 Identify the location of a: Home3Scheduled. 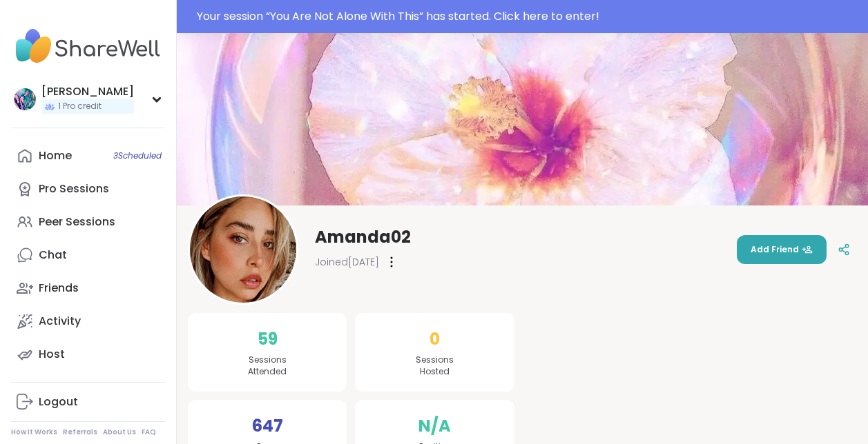
(87, 156).